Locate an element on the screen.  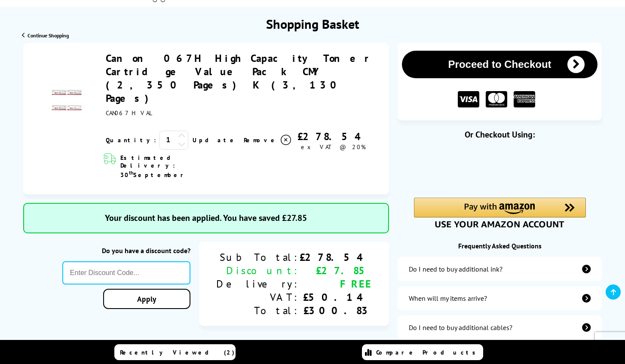
a: Compare Products is located at coordinates (423, 352).